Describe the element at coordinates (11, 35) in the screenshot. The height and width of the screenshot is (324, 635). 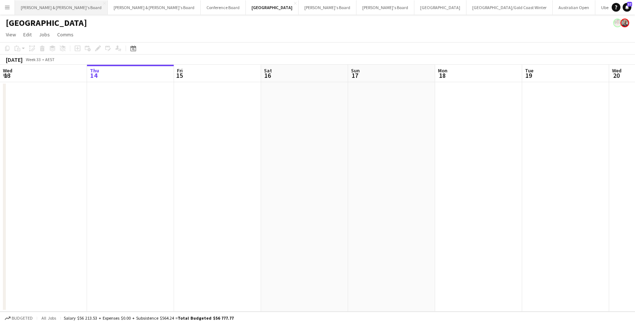
I see `span: View` at that location.